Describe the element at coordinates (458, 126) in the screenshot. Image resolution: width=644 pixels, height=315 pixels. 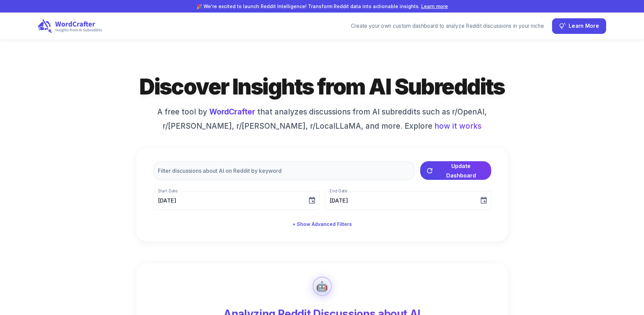
I see `span: how it works` at that location.